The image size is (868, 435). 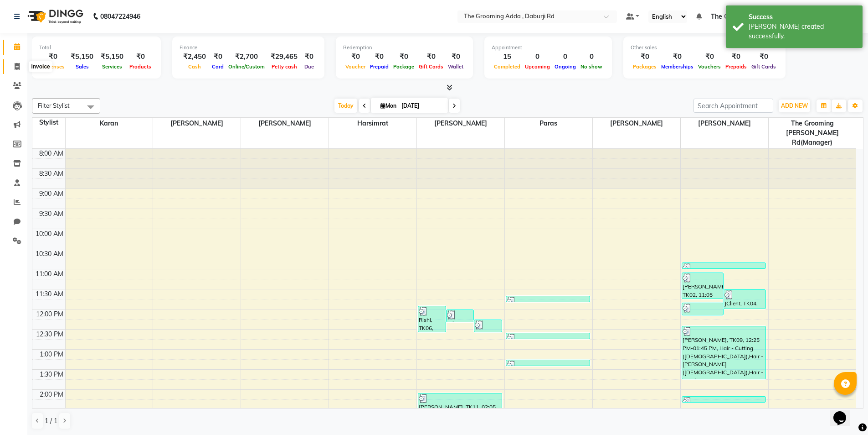 What do you see at coordinates (51, 153) in the screenshot?
I see `div: 8:00 AM` at bounding box center [51, 153].